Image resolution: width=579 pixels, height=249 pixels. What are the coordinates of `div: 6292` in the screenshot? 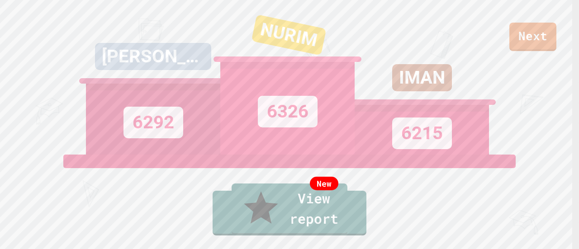 It's located at (153, 123).